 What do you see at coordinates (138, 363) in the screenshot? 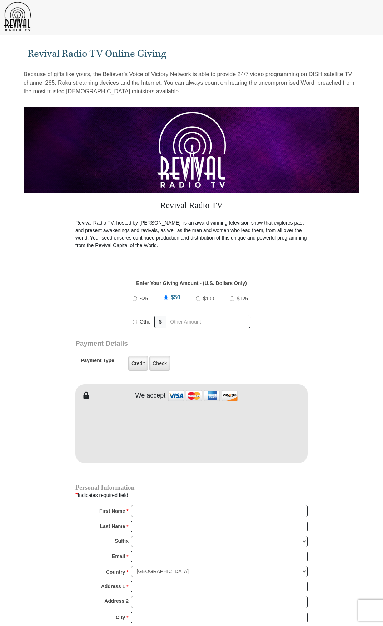
I see `label: Credit` at bounding box center [138, 363].